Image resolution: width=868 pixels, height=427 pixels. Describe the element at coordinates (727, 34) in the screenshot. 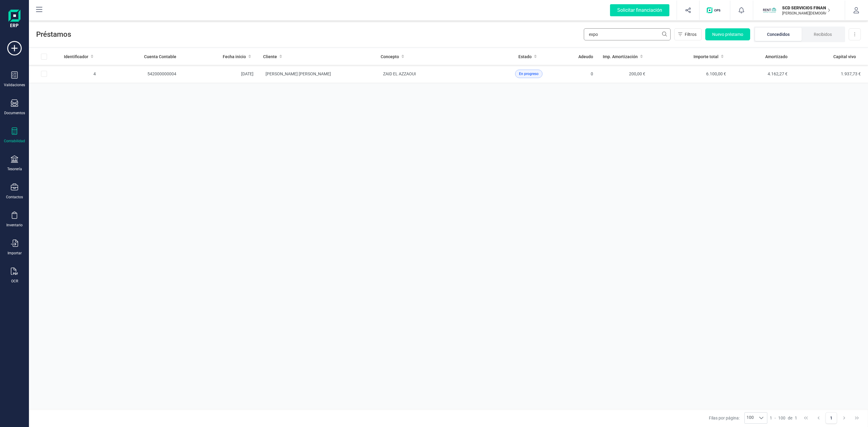

I see `span: Nuevo préstamo` at that location.